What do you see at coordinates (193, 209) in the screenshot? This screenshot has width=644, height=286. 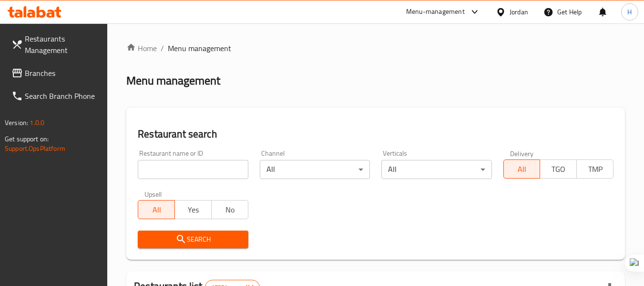 I see `span: Yes` at bounding box center [193, 209].